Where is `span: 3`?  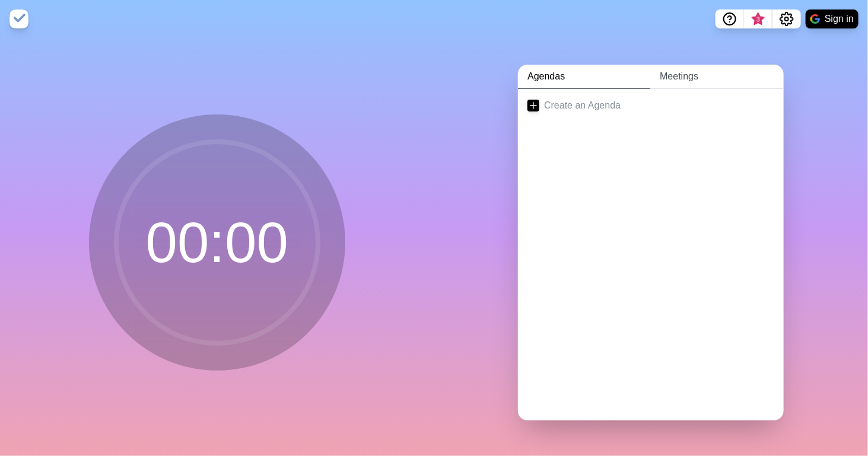
span: 3 is located at coordinates (758, 20).